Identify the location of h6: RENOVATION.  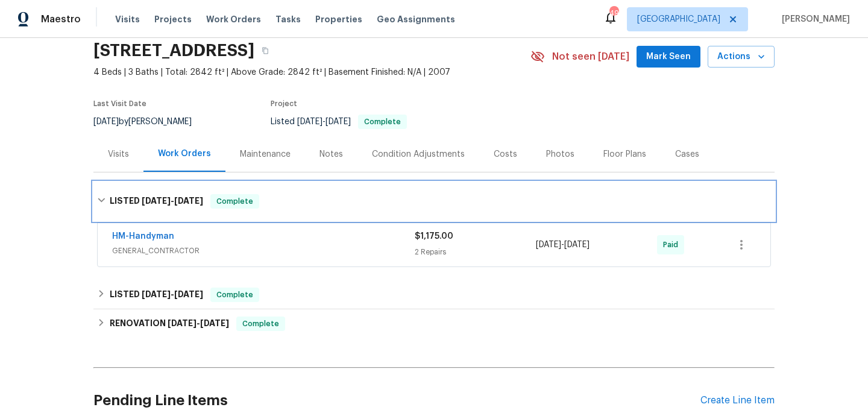
(169, 323).